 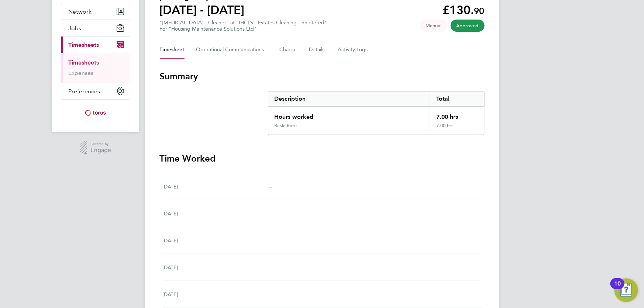 What do you see at coordinates (75, 28) in the screenshot?
I see `span: Jobs` at bounding box center [75, 28].